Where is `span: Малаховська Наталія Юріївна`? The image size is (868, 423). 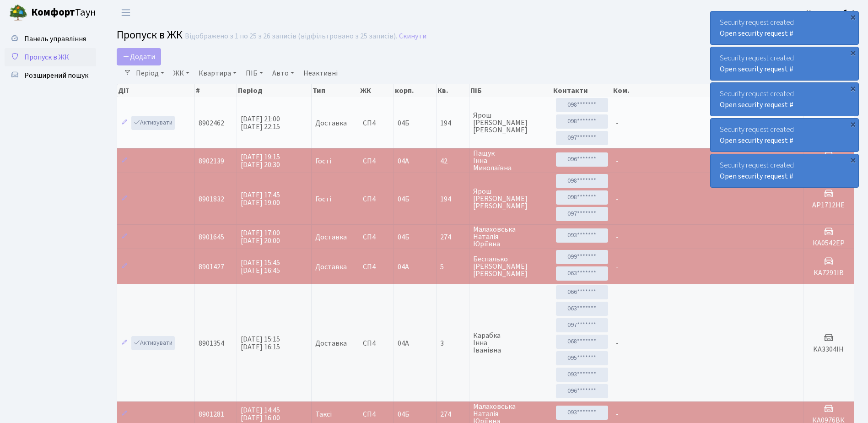
span: Малаховська Наталія Юріївна is located at coordinates (511, 236).